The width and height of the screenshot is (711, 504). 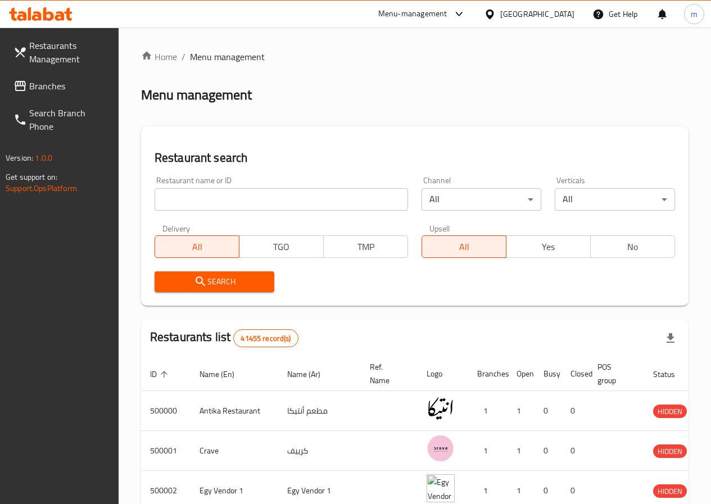 What do you see at coordinates (43, 158) in the screenshot?
I see `span: 1.0.0` at bounding box center [43, 158].